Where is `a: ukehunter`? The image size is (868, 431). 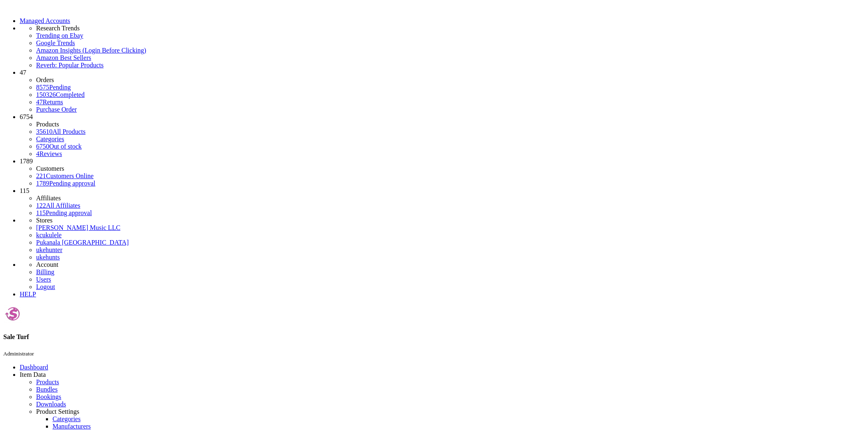 a: ukehunter is located at coordinates (49, 250).